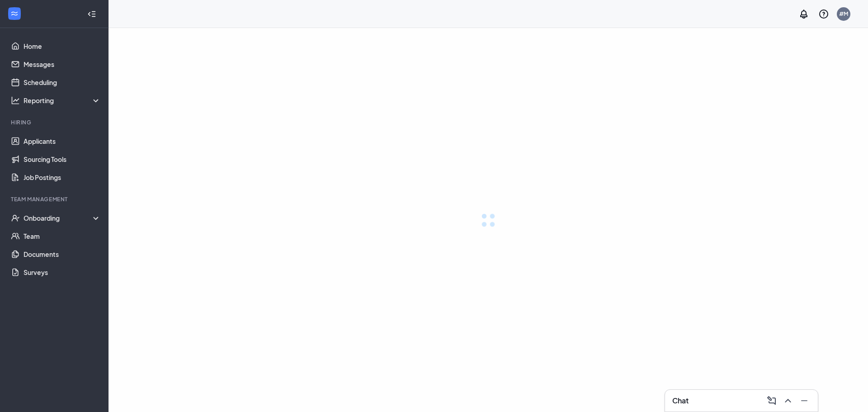 Image resolution: width=868 pixels, height=412 pixels. Describe the element at coordinates (14, 13) in the screenshot. I see `svg: WorkstreamLogo` at that location.